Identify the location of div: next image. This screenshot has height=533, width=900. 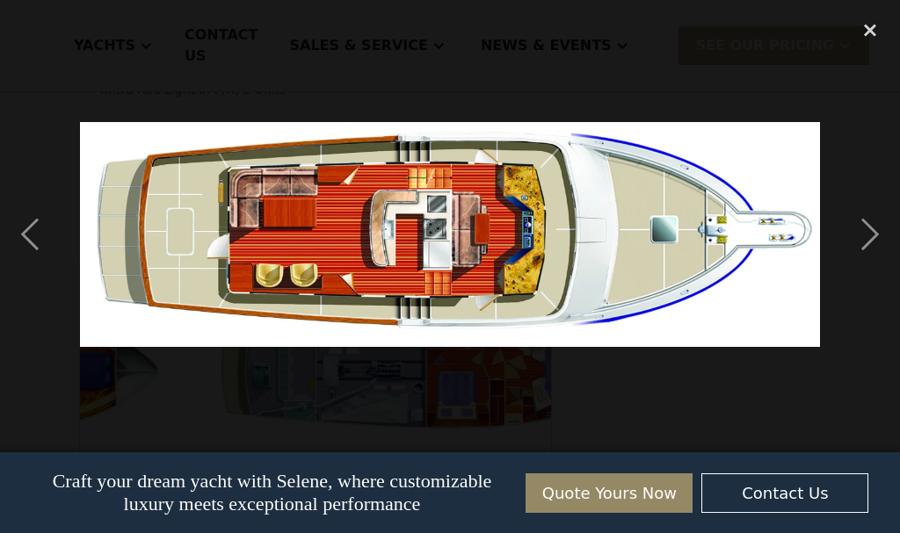
(870, 235).